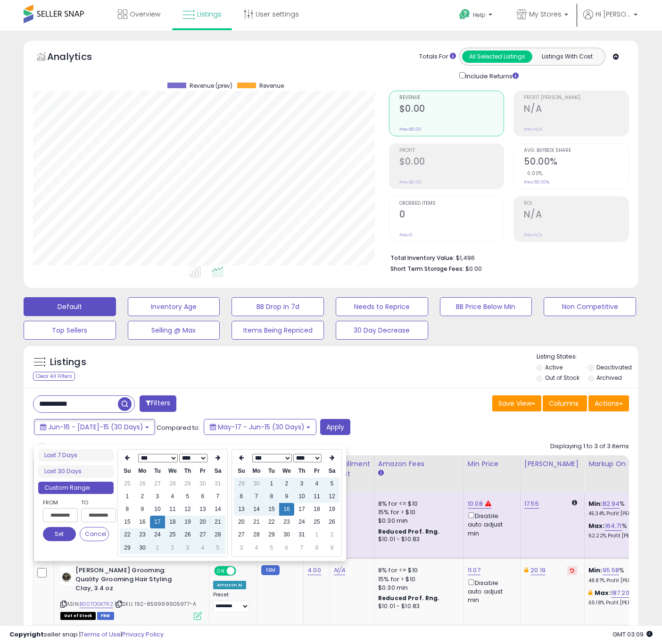 Image resolution: width=662 pixels, height=644 pixels. I want to click on td: 30, so click(203, 483).